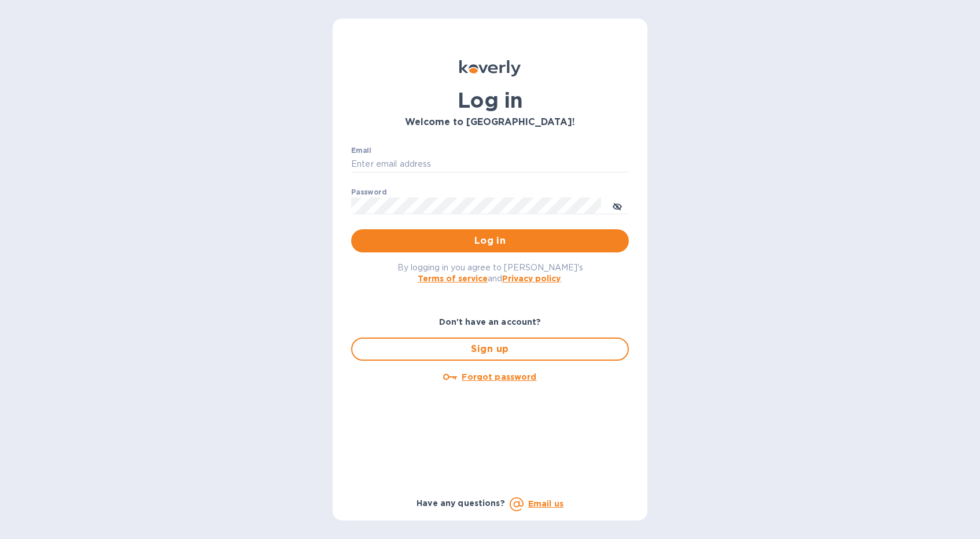 The width and height of the screenshot is (980, 539). I want to click on a: Email us, so click(545, 504).